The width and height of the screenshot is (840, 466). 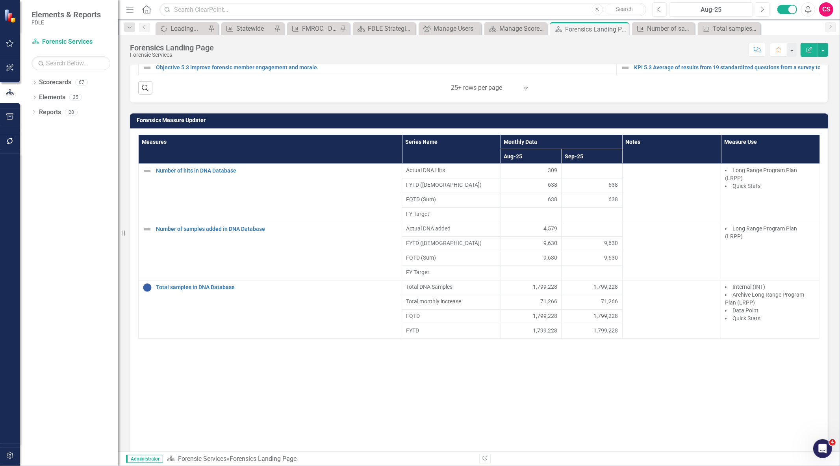 What do you see at coordinates (384, 28) in the screenshot?
I see `a: FDLE Strategic Plan` at bounding box center [384, 28].